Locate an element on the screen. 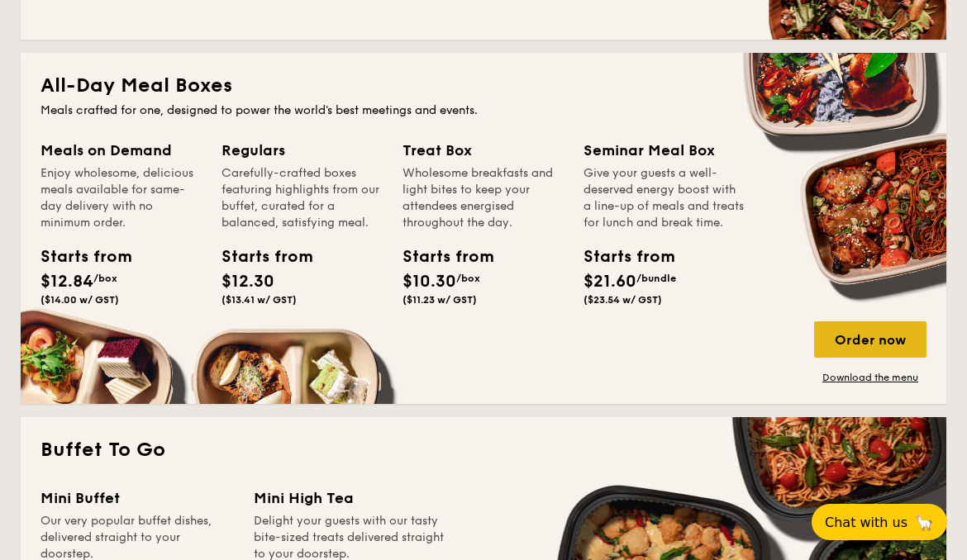 This screenshot has height=560, width=967. div: Wholesome breakfasts and light bites to keep your attendees energised throughout the day. is located at coordinates (483, 199).